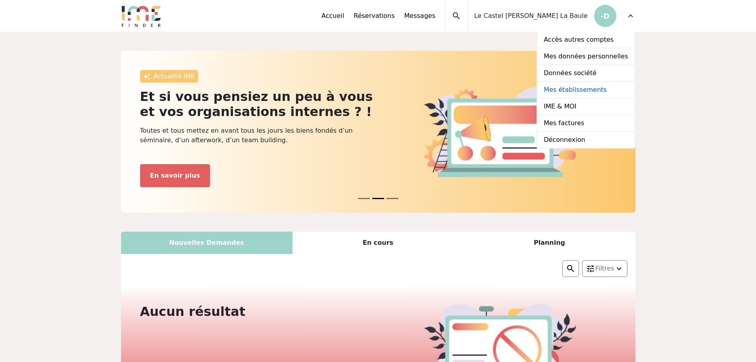 This screenshot has height=362, width=756. Describe the element at coordinates (586, 140) in the screenshot. I see `a: Déconnexion` at that location.